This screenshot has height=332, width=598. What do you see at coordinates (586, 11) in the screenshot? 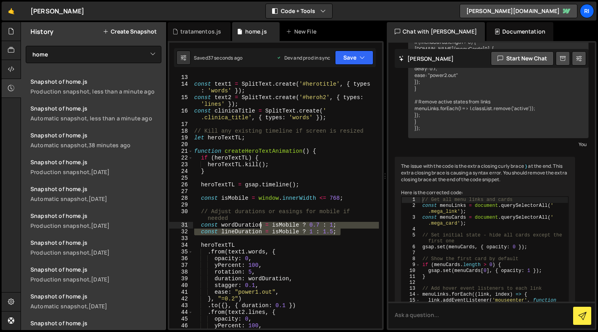
I see `div: Ri` at bounding box center [586, 11].